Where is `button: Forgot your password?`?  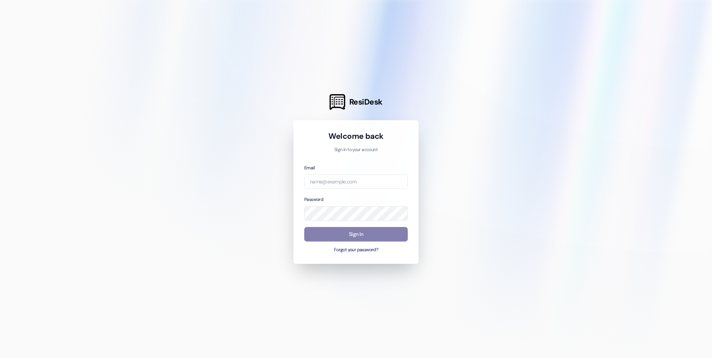 button: Forgot your password? is located at coordinates (356, 250).